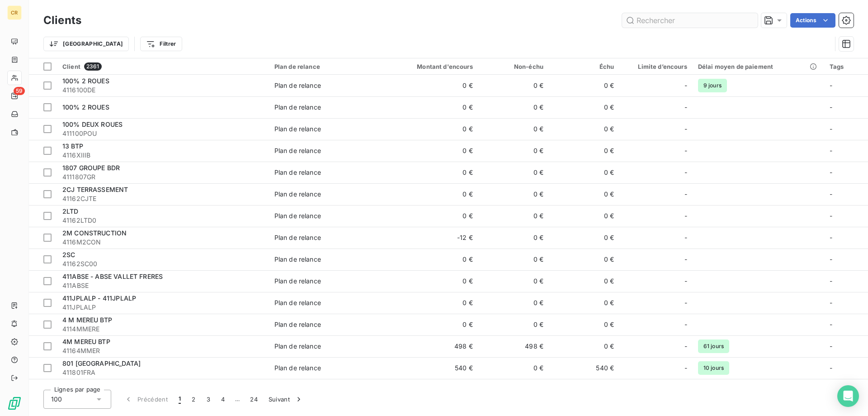 Image resolution: width=868 pixels, height=416 pixels. I want to click on div: Tags, so click(846, 67).